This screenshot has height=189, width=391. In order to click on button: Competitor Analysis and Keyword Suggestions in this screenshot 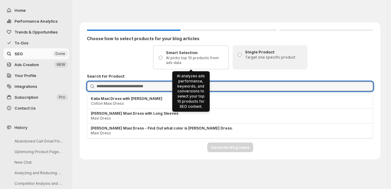, I will do `click(38, 183)`.